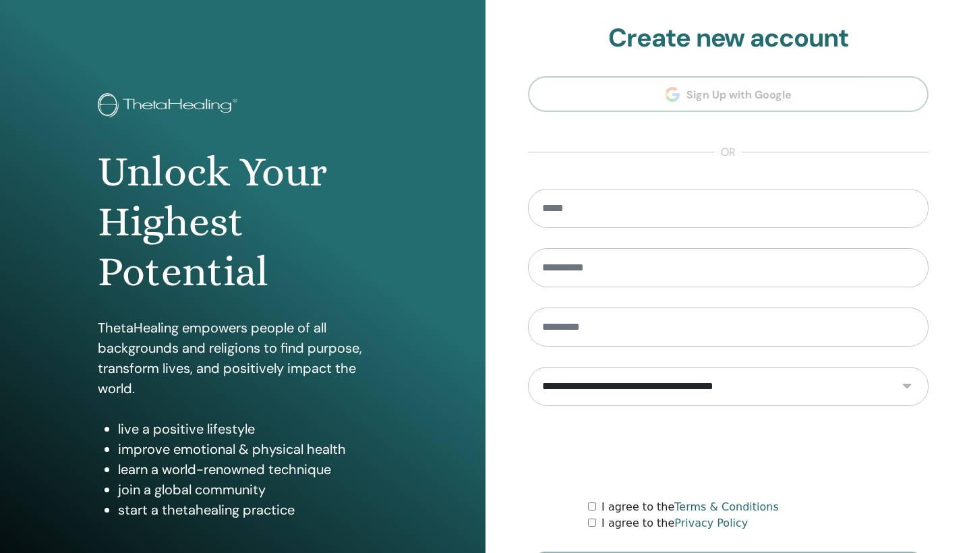  I want to click on h1: Unlock Your Highest Potential, so click(243, 222).